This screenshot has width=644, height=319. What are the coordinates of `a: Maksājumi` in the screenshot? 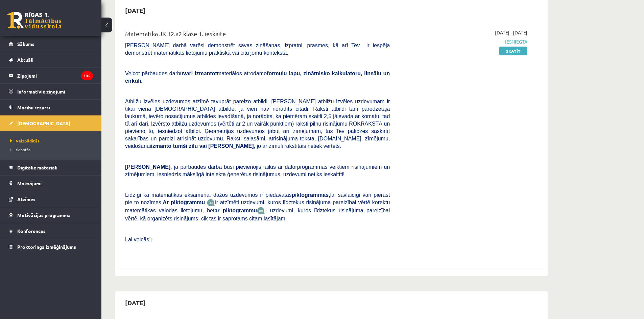 It's located at (50, 183).